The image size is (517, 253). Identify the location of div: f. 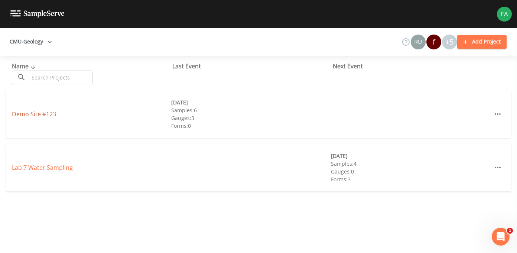
(434, 42).